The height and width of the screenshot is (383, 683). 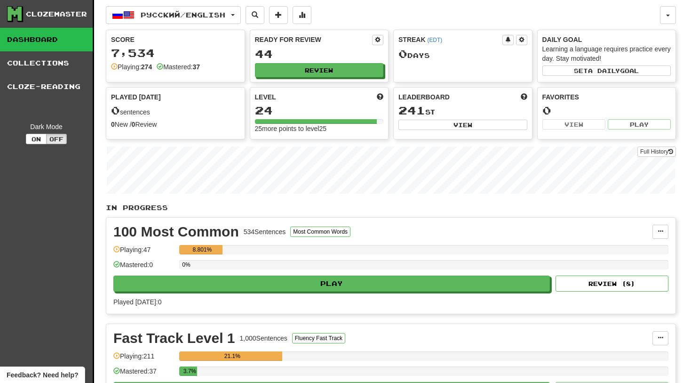 What do you see at coordinates (380, 97) in the screenshot?
I see `span: Score more points to level up` at bounding box center [380, 97].